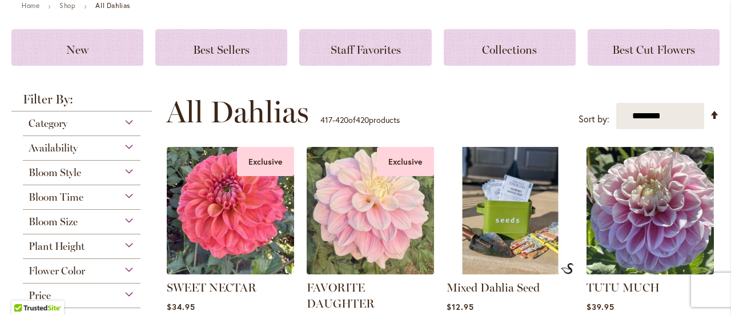  Describe the element at coordinates (510, 50) in the screenshot. I see `span: Collections` at that location.